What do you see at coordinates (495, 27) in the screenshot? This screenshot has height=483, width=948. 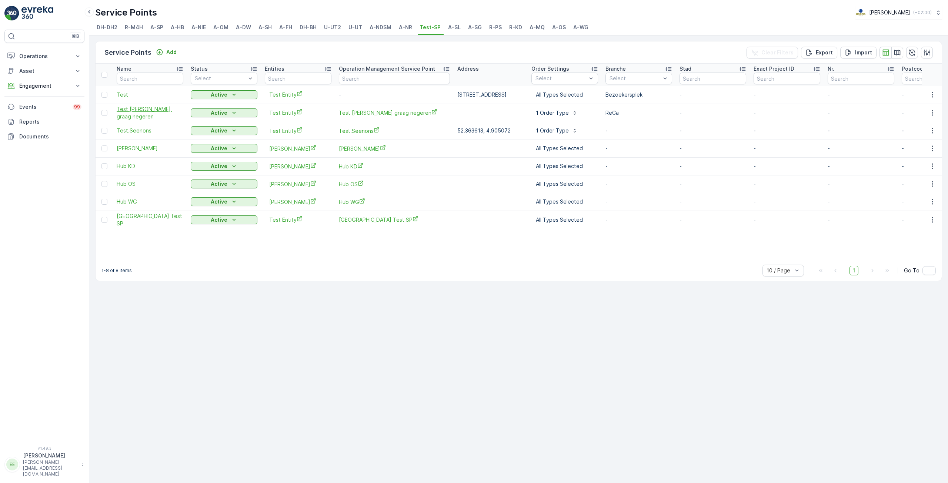 I see `span: R-PS` at bounding box center [495, 27].